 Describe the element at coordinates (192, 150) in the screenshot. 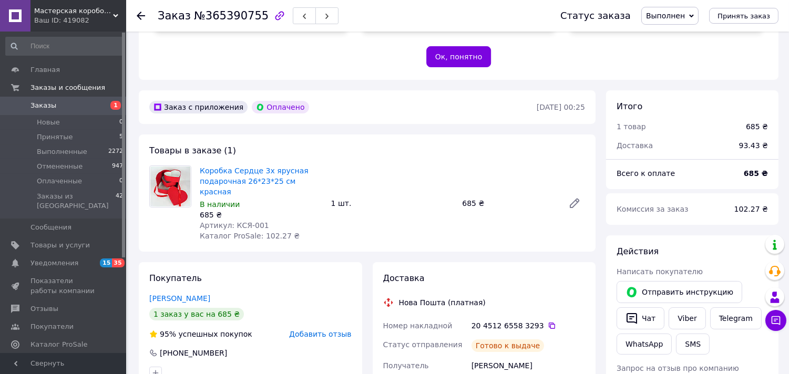

I see `span: Товары в заказе (1)` at that location.